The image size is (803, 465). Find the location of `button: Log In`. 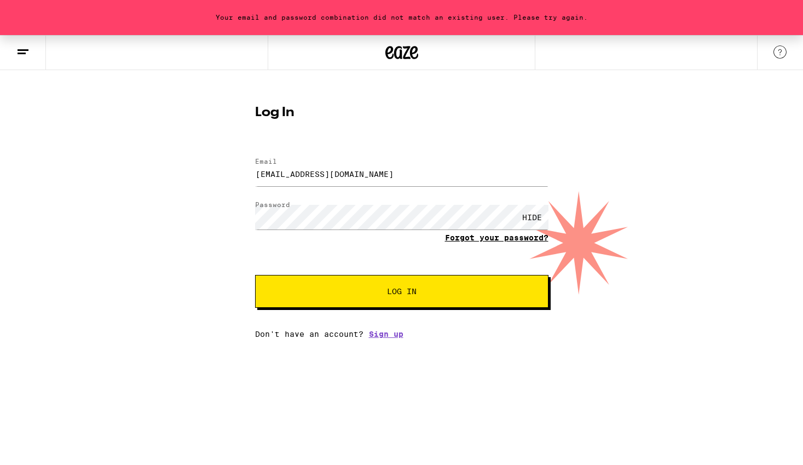

button: Log In is located at coordinates (402, 291).